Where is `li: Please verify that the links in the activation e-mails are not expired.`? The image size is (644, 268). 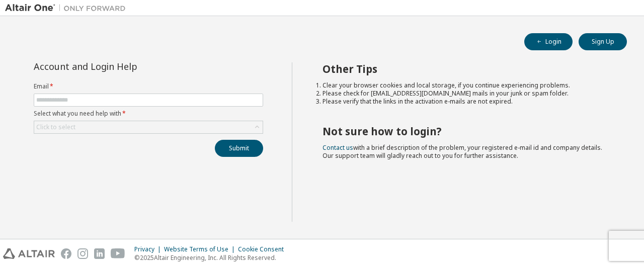
li: Please verify that the links in the activation e-mails are not expired. is located at coordinates (466, 102).